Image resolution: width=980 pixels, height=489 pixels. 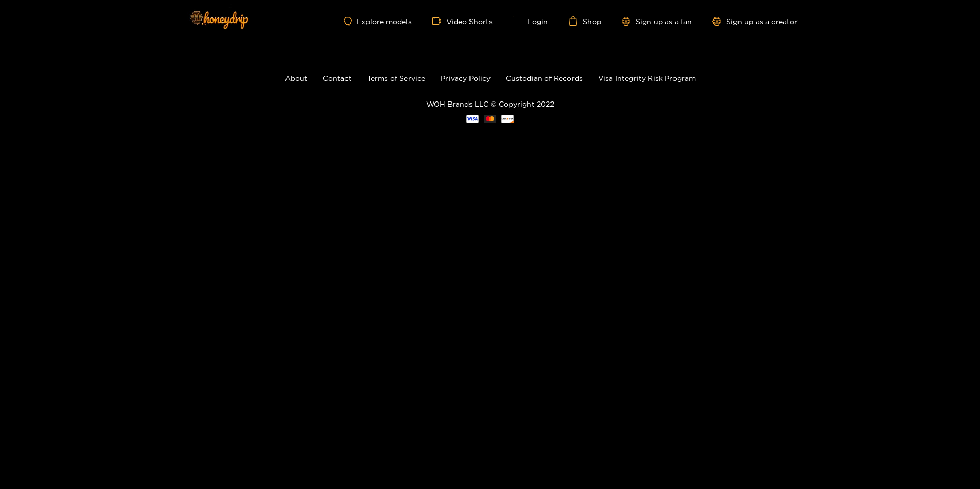 What do you see at coordinates (338, 78) in the screenshot?
I see `a: Contact` at bounding box center [338, 78].